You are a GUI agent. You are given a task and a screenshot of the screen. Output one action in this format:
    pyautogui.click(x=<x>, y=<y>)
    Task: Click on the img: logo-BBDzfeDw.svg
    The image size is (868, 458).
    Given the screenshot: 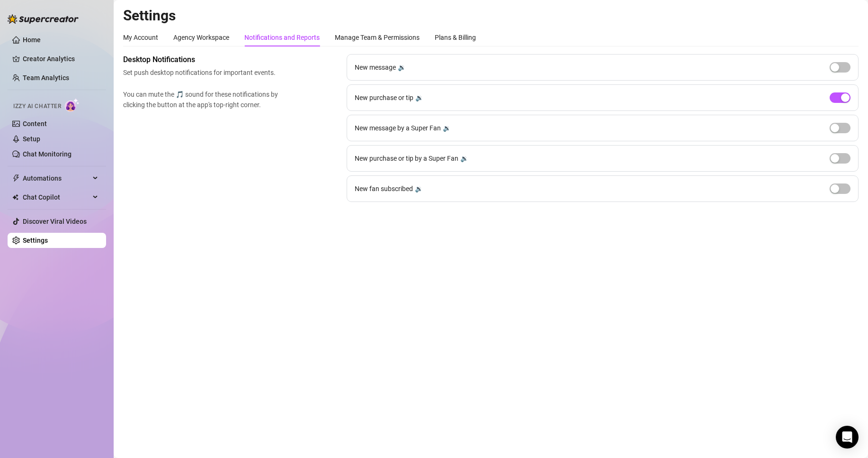 What is the action you would take?
    pyautogui.click(x=43, y=19)
    